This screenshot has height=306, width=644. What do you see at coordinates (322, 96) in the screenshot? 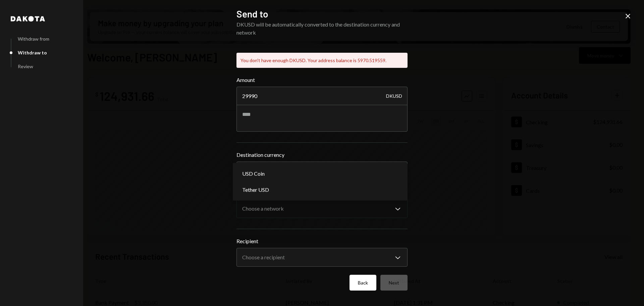
I see `input: Enter amount` at bounding box center [322, 96].